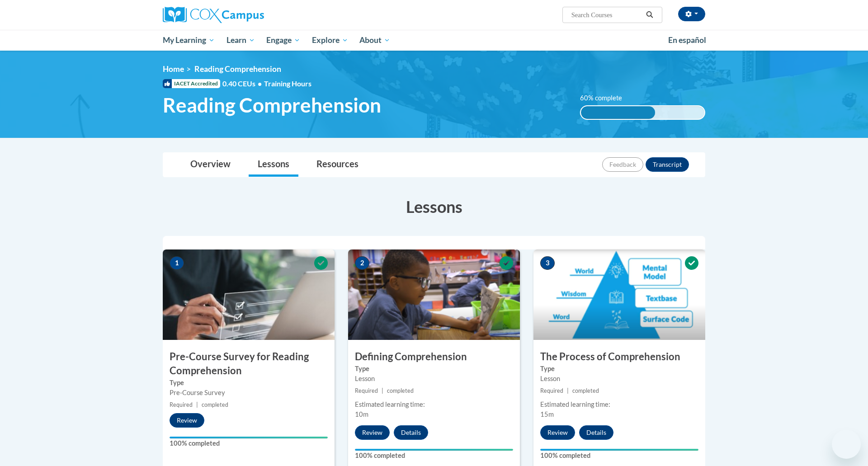 The width and height of the screenshot is (868, 466). I want to click on input: Search Courses, so click(607, 15).